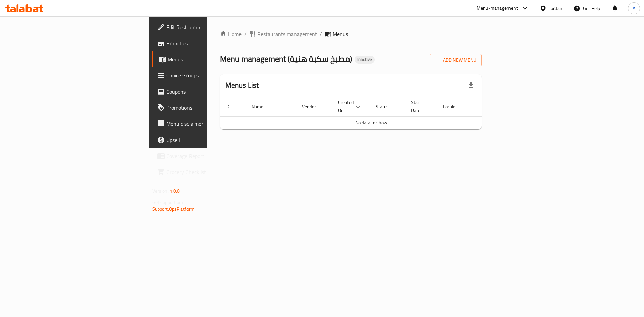 The image size is (644, 317). Describe the element at coordinates (456, 60) in the screenshot. I see `button: Add New Menu` at that location.